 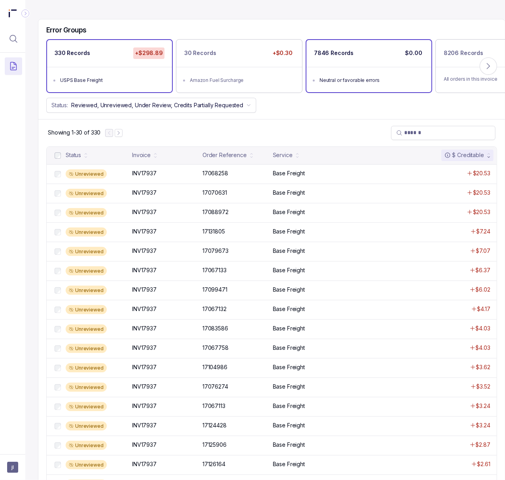 What do you see at coordinates (216, 212) in the screenshot?
I see `p: 17088972` at bounding box center [216, 212].